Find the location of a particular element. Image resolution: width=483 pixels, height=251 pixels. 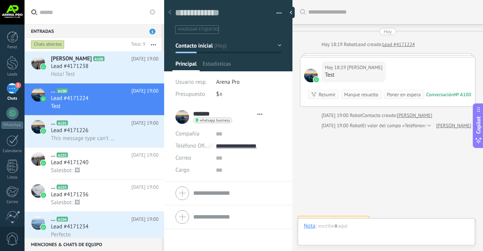

div: Entradas is located at coordinates (93, 31).